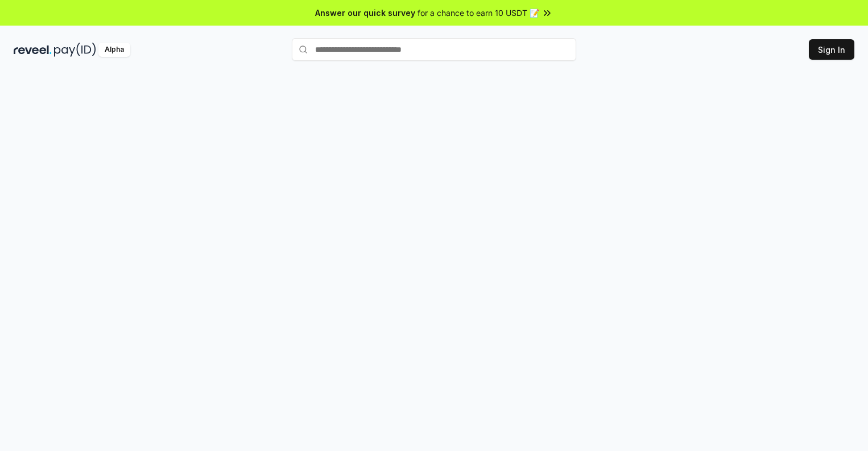 The image size is (868, 451). Describe the element at coordinates (478, 13) in the screenshot. I see `span: for a chance to earn 10 USDT 📝` at that location.